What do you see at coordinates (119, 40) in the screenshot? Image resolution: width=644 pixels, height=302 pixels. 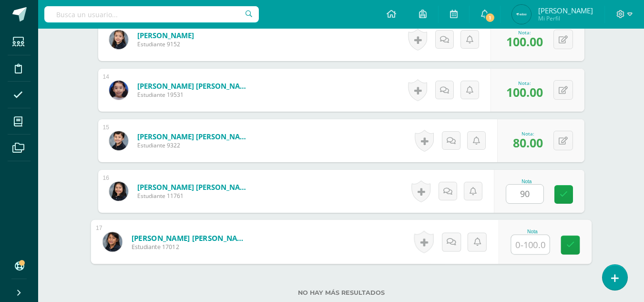 I see `img: 833efbe95fd98a54e494e500bd53c58c.png` at bounding box center [119, 40].